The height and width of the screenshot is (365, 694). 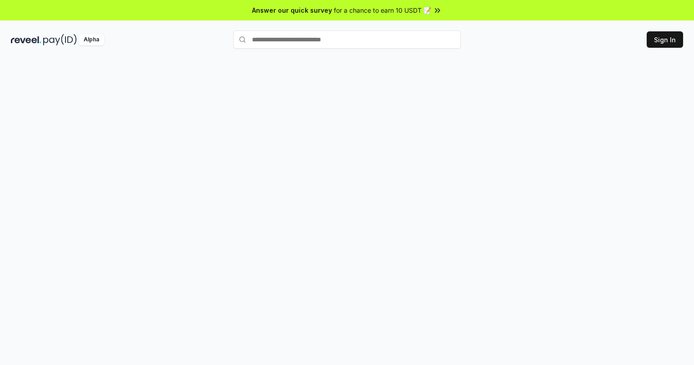 I want to click on img: pay_id, so click(x=60, y=40).